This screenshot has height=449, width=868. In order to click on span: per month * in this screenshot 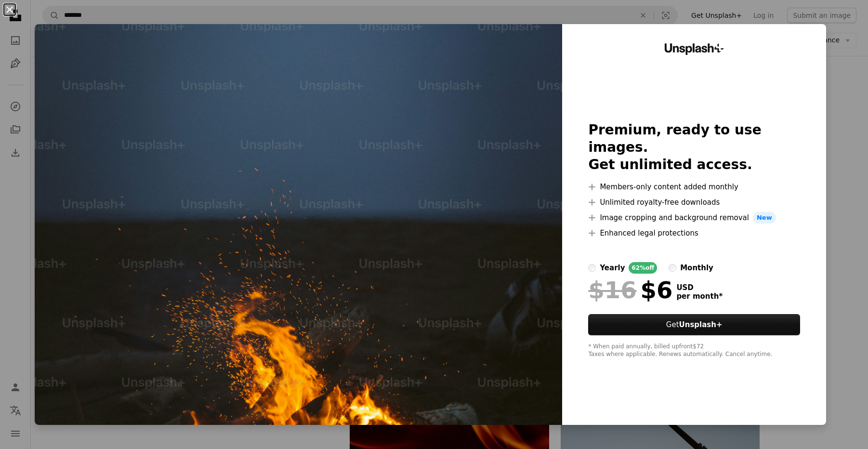, I will do `click(700, 297)`.